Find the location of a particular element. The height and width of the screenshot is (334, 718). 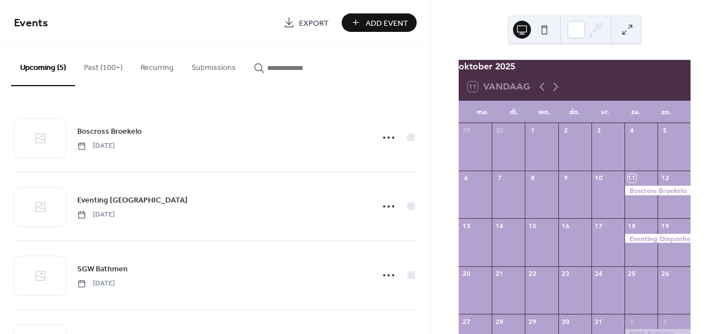

div: 28 is located at coordinates (499, 321).